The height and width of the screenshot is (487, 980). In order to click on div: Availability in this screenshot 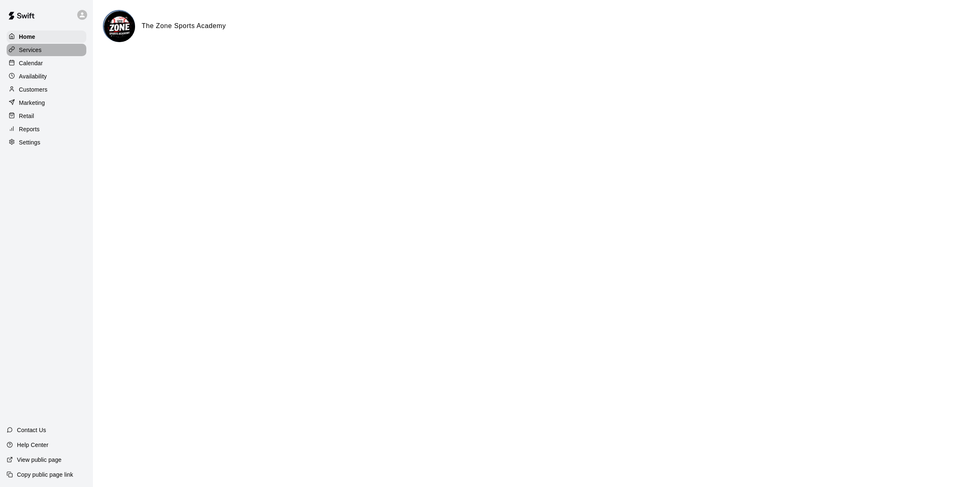, I will do `click(46, 76)`.